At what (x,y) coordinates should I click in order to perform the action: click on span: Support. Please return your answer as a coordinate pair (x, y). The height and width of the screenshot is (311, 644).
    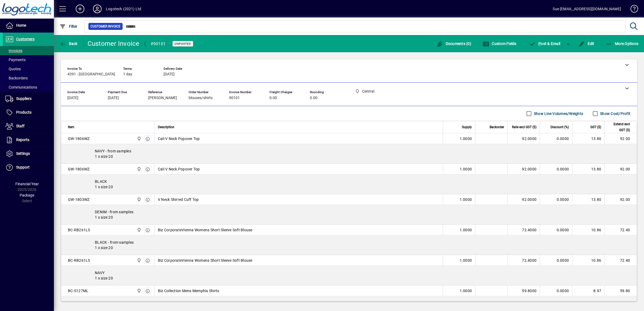
    Looking at the image, I should click on (23, 167).